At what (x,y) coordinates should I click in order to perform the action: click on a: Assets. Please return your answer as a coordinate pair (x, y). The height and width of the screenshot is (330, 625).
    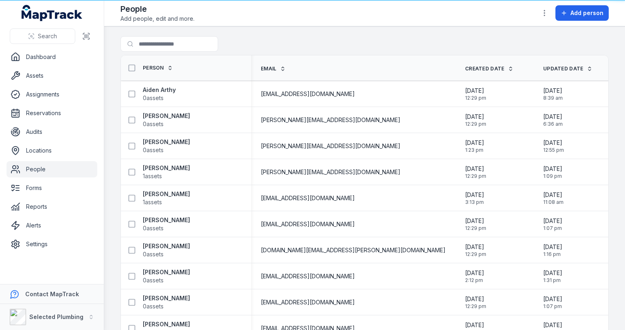
    Looking at the image, I should click on (52, 76).